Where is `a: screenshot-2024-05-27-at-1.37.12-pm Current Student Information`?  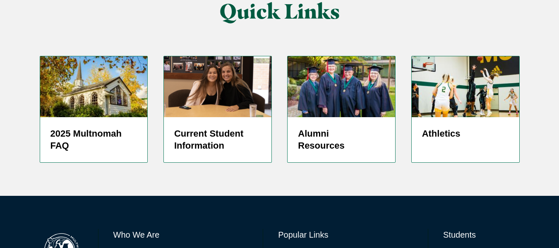 a: screenshot-2024-05-27-at-1.37.12-pm Current Student Information is located at coordinates (218, 109).